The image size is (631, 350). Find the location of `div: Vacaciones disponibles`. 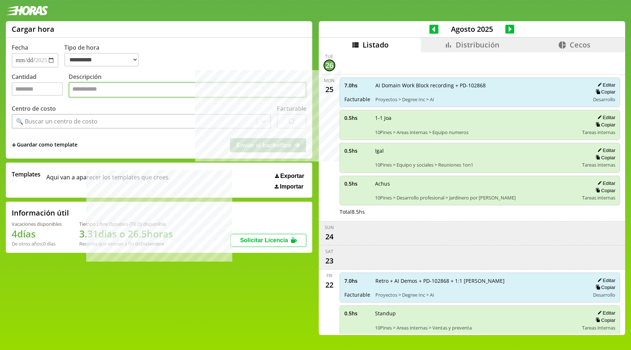

div: Vacaciones disponibles is located at coordinates (37, 224).